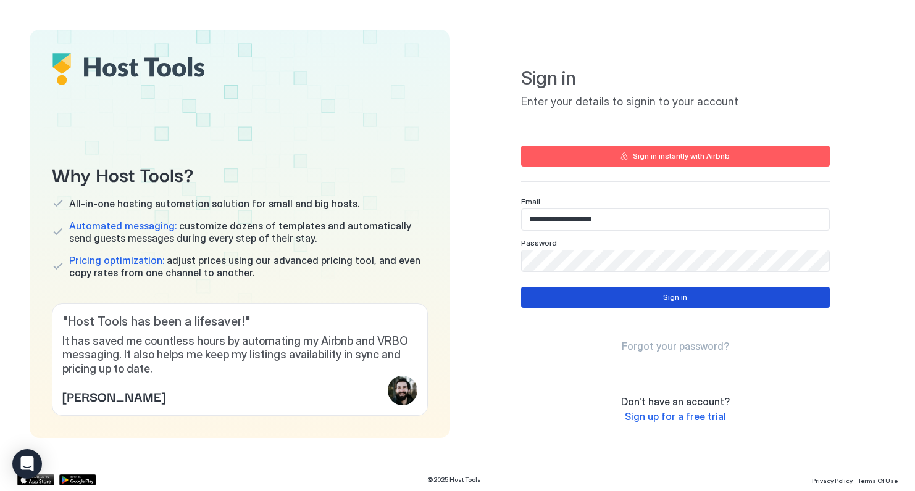 The width and height of the screenshot is (915, 491). I want to click on div: Google Play Store, so click(78, 480).